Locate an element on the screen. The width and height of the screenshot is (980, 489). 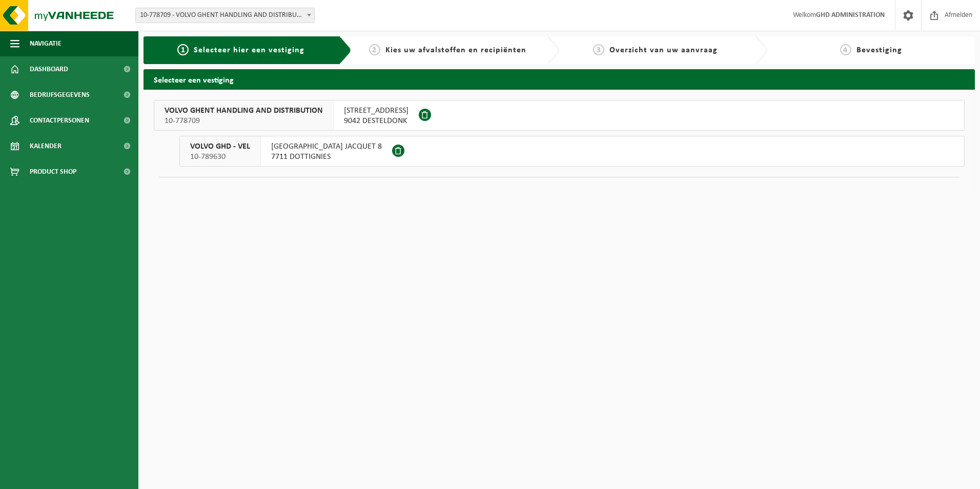
span: Navigatie is located at coordinates (46, 44).